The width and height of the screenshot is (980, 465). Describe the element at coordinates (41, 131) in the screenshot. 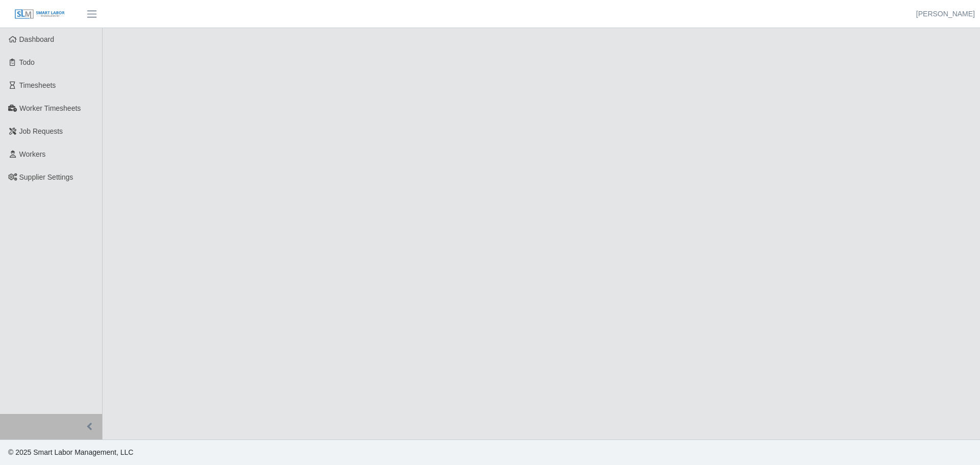

I see `span: Job Requests` at that location.